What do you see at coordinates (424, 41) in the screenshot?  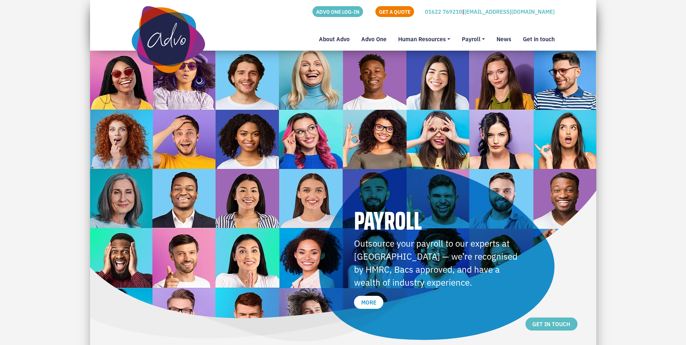 I see `a: Human Resources` at bounding box center [424, 41].